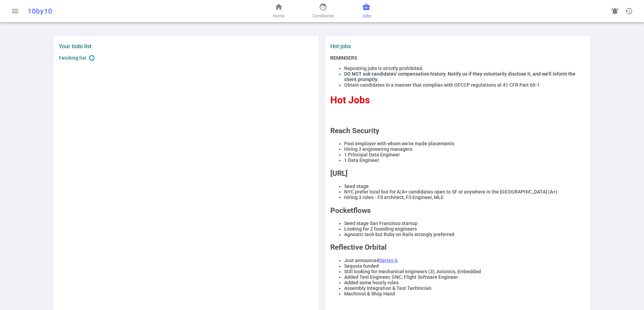 Image resolution: width=644 pixels, height=310 pixels. Describe the element at coordinates (465, 282) in the screenshot. I see `li: Added some hourly roles` at that location.